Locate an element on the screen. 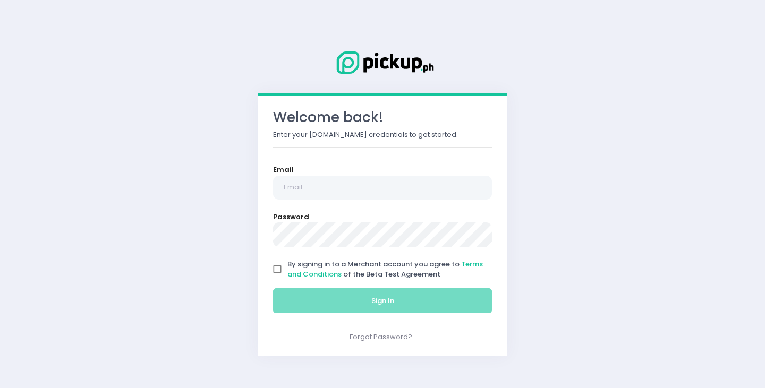 Image resolution: width=765 pixels, height=388 pixels. a: Forgot Password? is located at coordinates (381, 337).